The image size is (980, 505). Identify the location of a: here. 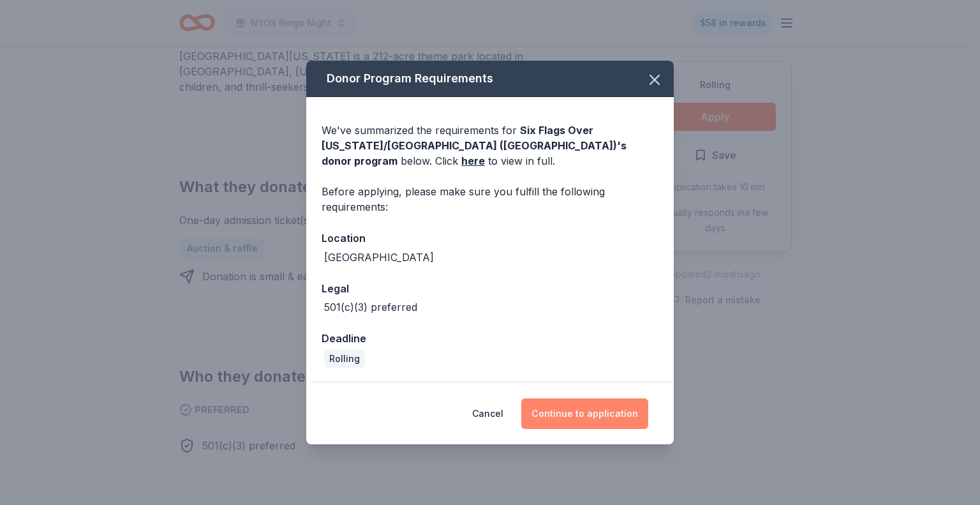
(473, 161).